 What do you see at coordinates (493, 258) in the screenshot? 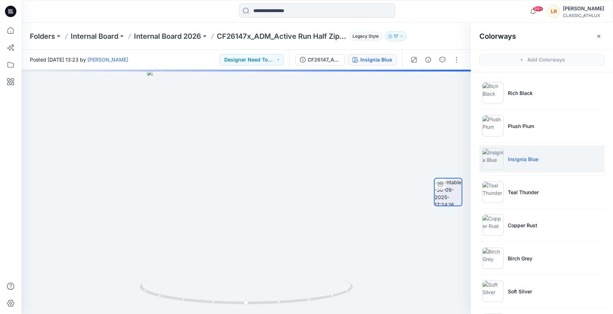
I see `img: Birch Grey` at bounding box center [493, 258].